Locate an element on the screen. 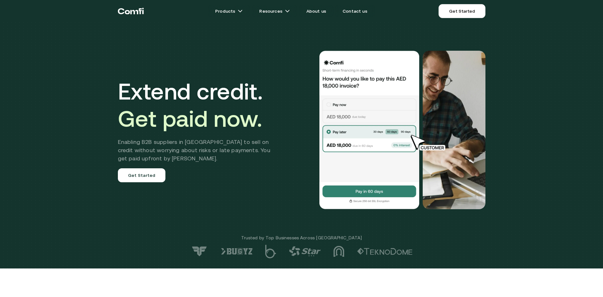 Image resolution: width=603 pixels, height=297 pixels. a: Contact us is located at coordinates (355, 11).